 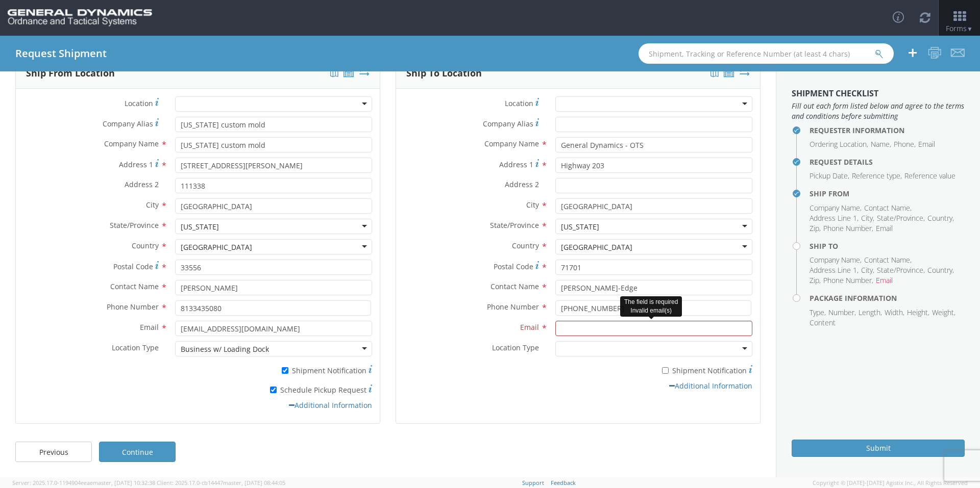 I want to click on span: Server: 2025.17.0-1194904eeae, so click(x=84, y=483).